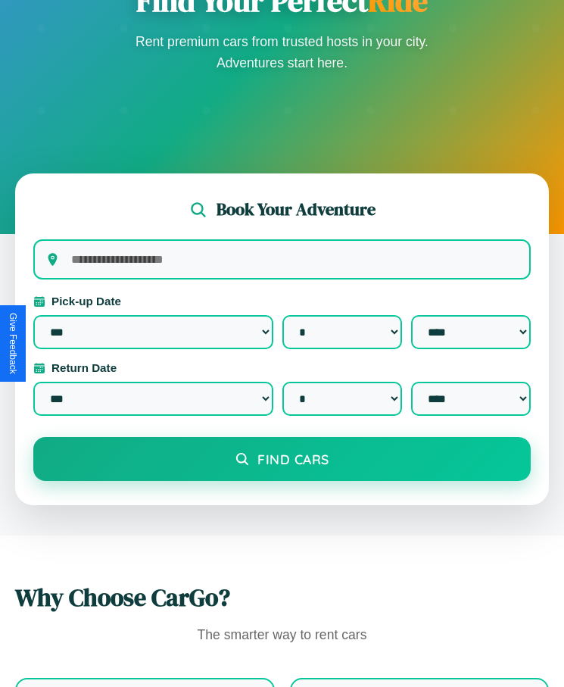 The width and height of the screenshot is (564, 687). What do you see at coordinates (13, 343) in the screenshot?
I see `div: Give Feedback` at bounding box center [13, 343].